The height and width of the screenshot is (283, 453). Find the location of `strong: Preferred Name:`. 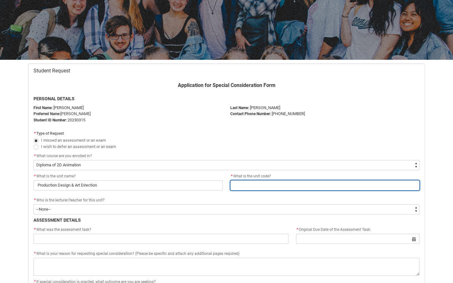

strong: Preferred Name: is located at coordinates (47, 114).